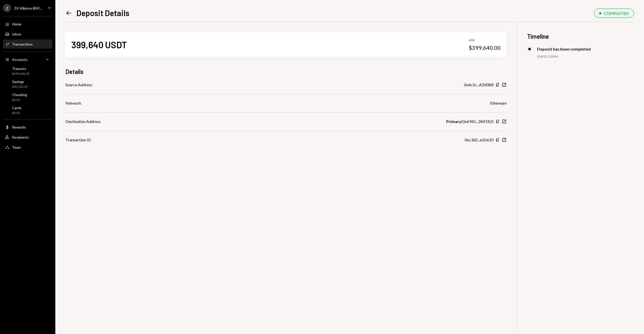 The image size is (644, 334). Describe the element at coordinates (17, 24) in the screenshot. I see `div: Home` at that location.